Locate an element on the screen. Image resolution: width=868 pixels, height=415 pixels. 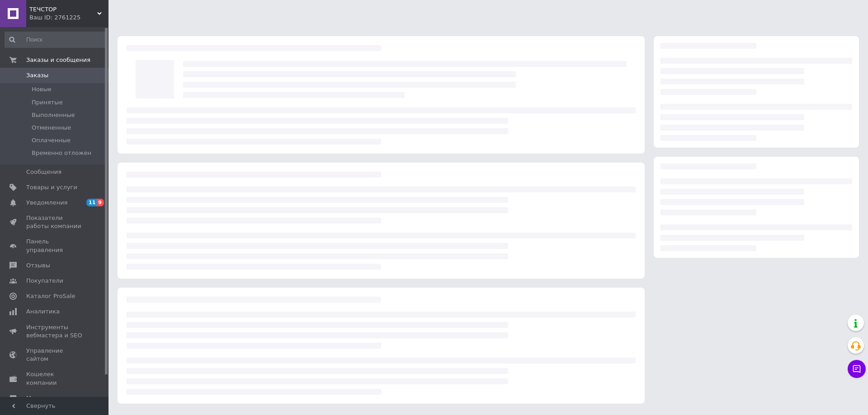
span: Сообщения is located at coordinates (44, 172).